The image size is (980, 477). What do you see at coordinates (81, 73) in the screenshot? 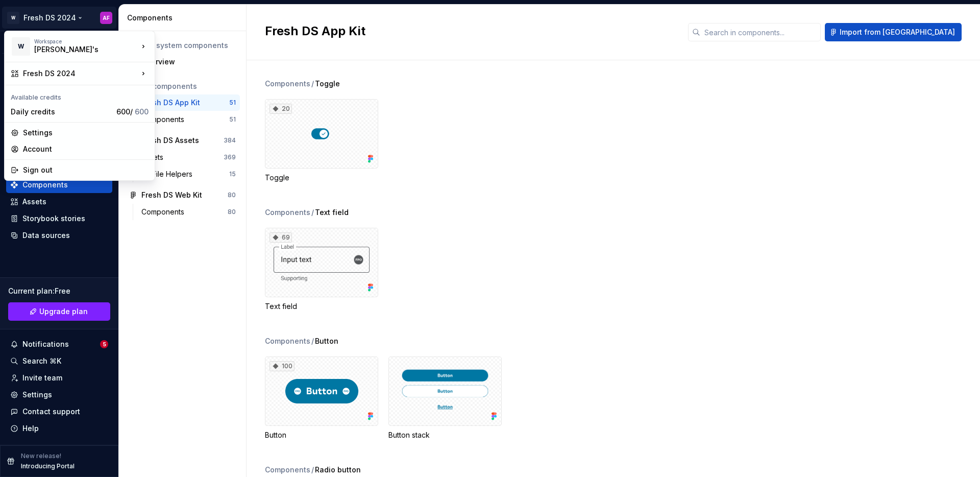
I see `div: Fresh DS 2024` at bounding box center [81, 73].